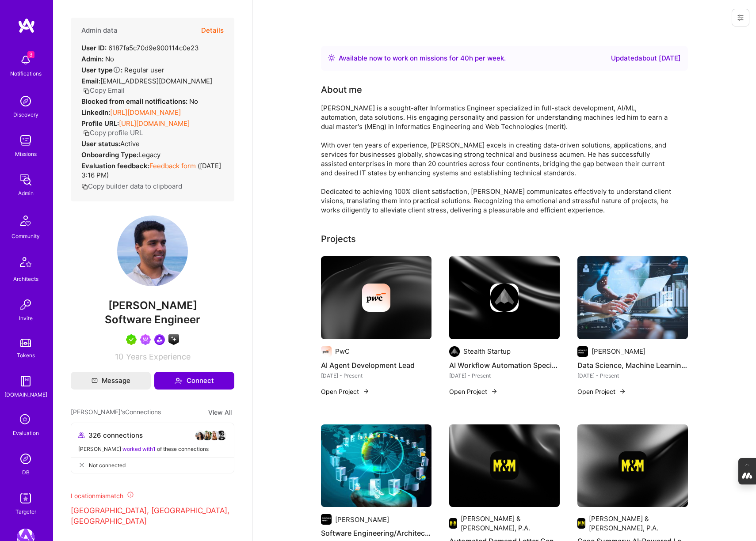 The width and height of the screenshot is (756, 541). I want to click on button: Copy Email, so click(104, 90).